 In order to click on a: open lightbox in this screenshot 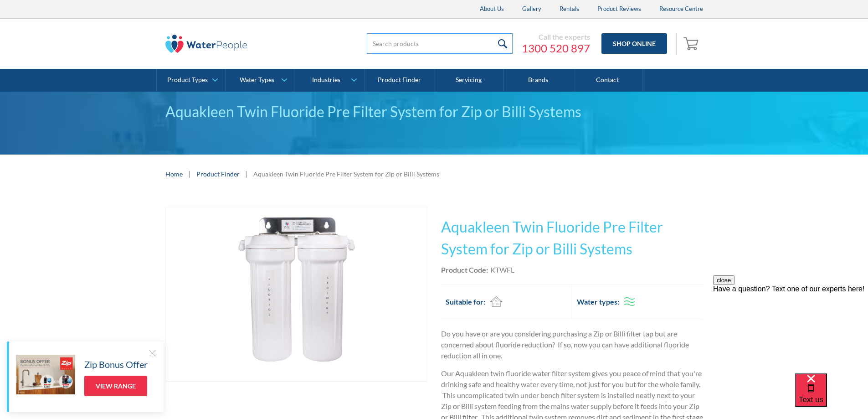, I will do `click(296, 295)`.